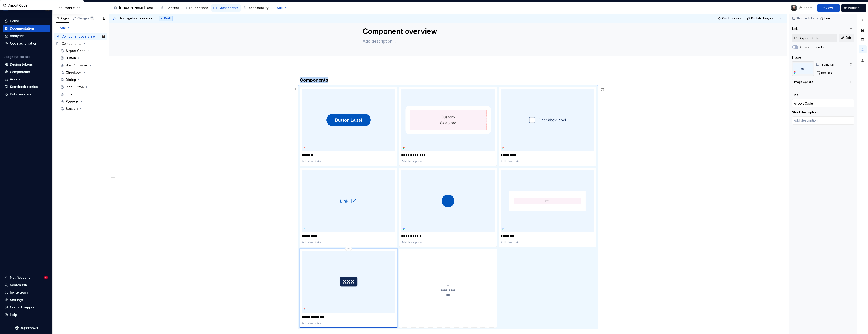  Describe the element at coordinates (17, 57) in the screenshot. I see `div: Design system data` at that location.